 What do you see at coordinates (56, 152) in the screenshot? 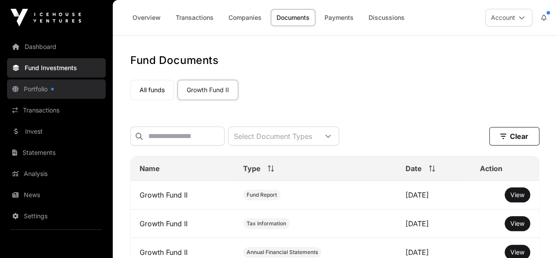
I see `a: Statements` at bounding box center [56, 152].